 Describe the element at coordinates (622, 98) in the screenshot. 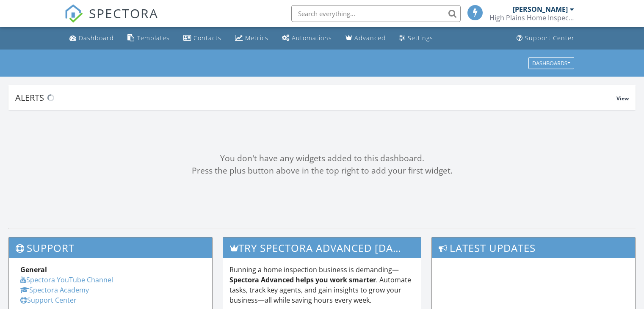

I see `span: View` at that location.